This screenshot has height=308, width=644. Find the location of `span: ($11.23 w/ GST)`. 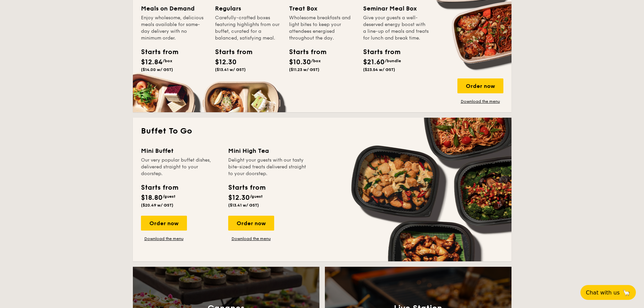

span: ($11.23 w/ GST) is located at coordinates (304, 70).